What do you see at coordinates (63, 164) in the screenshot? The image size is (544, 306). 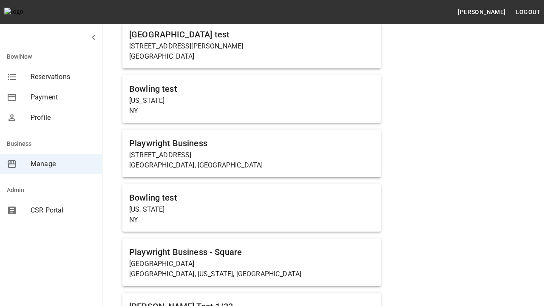 I see `span: Manage` at bounding box center [63, 164].